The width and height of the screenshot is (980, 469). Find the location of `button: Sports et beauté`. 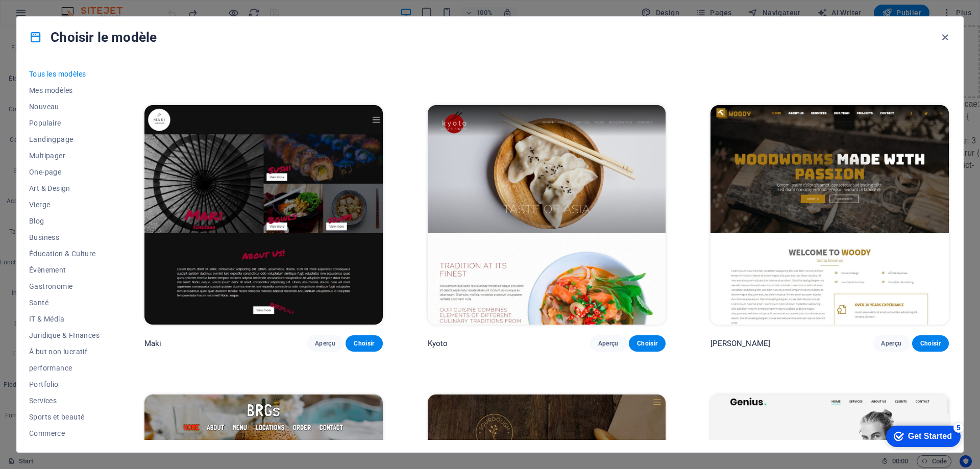

button: Sports et beauté is located at coordinates (64, 417).